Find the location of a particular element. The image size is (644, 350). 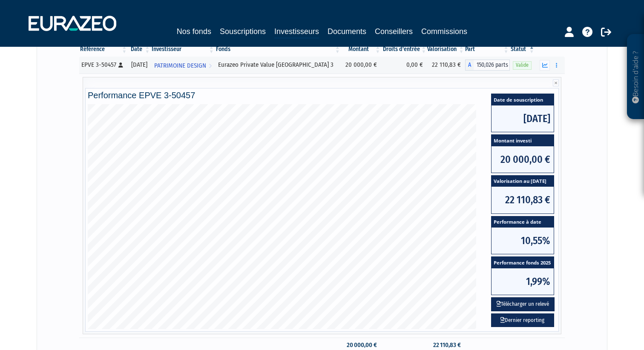

a: Dernier reporting is located at coordinates (523, 321).